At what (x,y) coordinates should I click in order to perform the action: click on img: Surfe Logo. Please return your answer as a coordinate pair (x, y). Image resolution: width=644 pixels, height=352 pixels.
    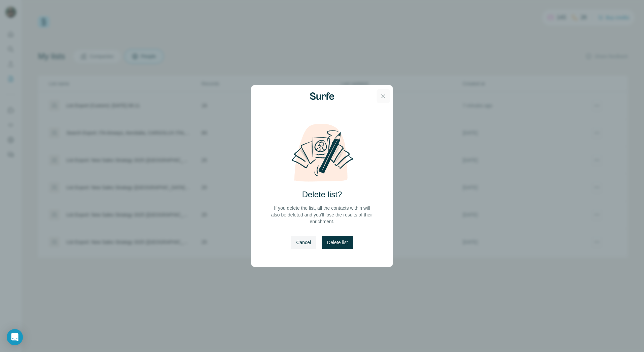
    Looking at the image, I should click on (322, 96).